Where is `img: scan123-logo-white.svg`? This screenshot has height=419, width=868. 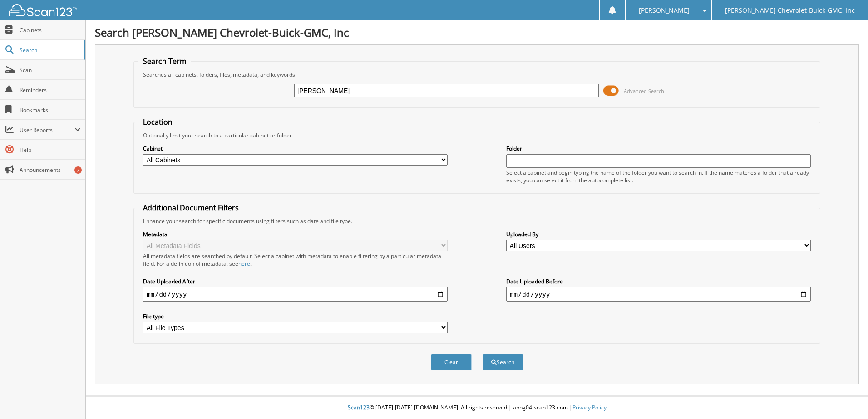 img: scan123-logo-white.svg is located at coordinates (43, 10).